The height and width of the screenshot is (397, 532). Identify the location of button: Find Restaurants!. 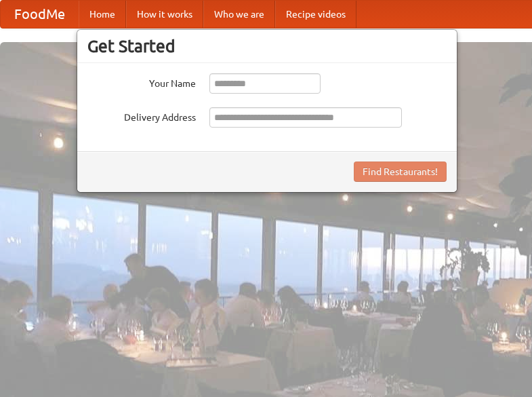
(400, 172).